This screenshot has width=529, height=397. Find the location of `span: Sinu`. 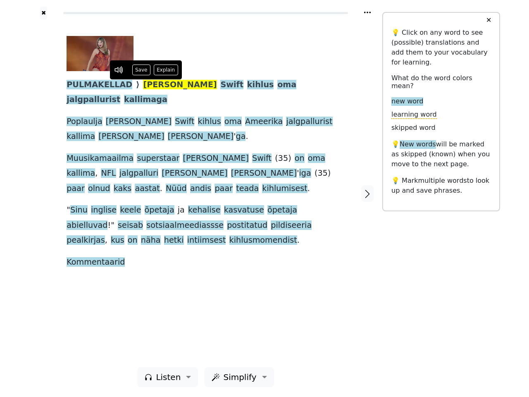

span: Sinu is located at coordinates (79, 210).